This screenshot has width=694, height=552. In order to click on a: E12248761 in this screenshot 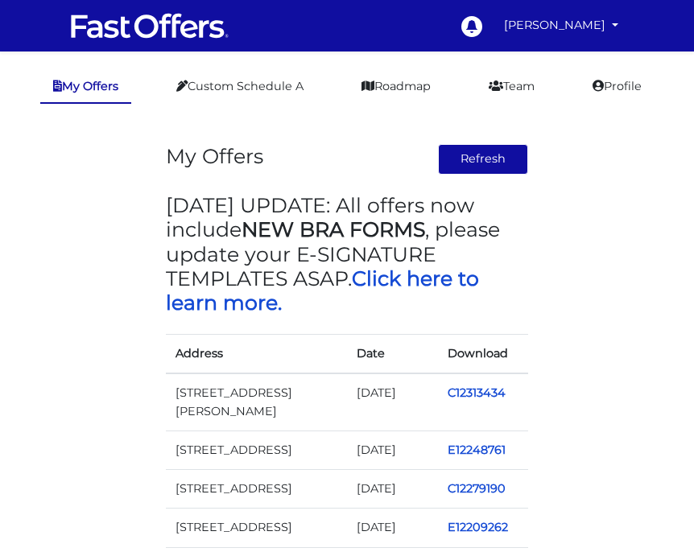, I will do `click(477, 450)`.